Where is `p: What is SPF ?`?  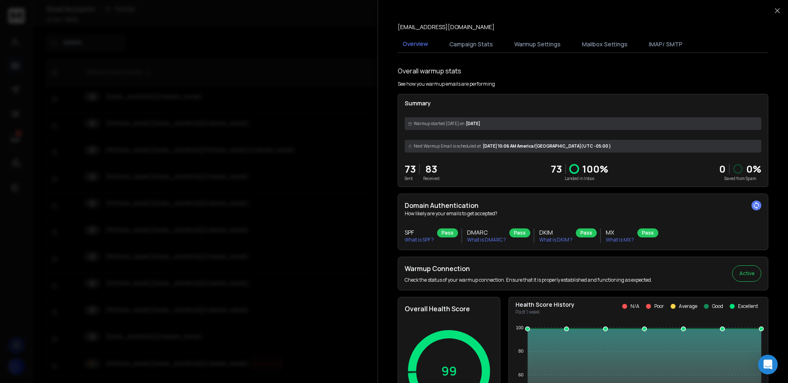
p: What is SPF ? is located at coordinates (419, 240).